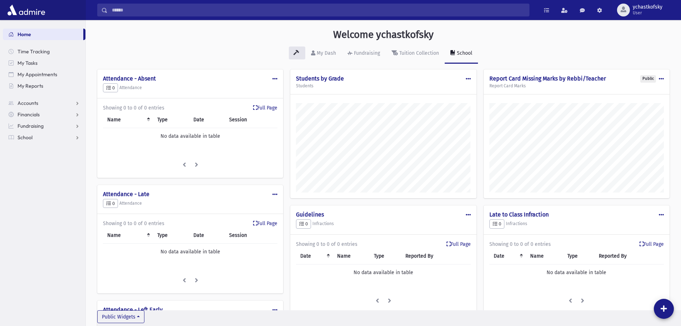  What do you see at coordinates (44, 63) in the screenshot?
I see `a: My Tasks` at bounding box center [44, 63].